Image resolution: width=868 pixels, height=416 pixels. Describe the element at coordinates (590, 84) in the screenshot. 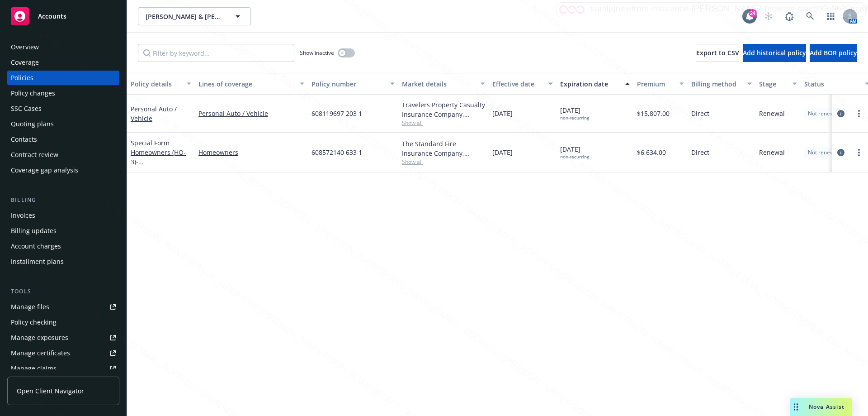

I see `div: Expiration date` at that location.